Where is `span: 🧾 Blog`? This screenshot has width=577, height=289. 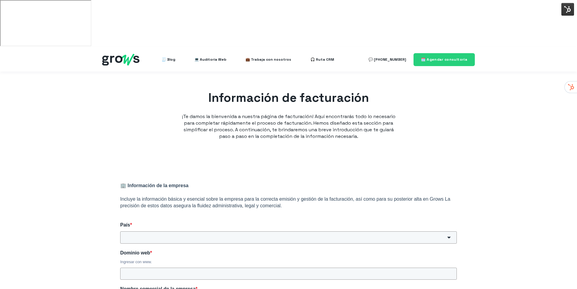 span: 🧾 Blog is located at coordinates (168, 60).